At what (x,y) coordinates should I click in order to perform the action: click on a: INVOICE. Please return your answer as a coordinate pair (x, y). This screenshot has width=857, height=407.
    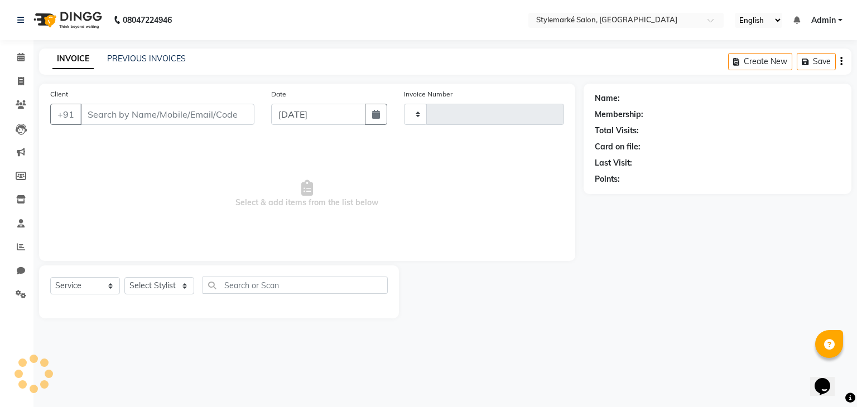
    Looking at the image, I should click on (73, 59).